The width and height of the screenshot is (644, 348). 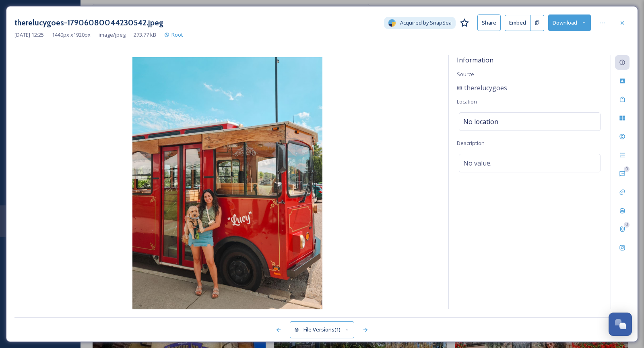 I want to click on span: Source, so click(x=465, y=74).